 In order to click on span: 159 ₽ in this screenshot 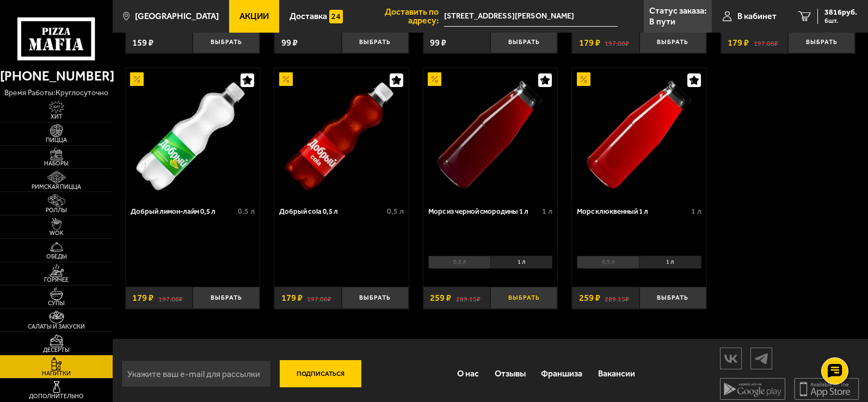, I will do `click(143, 42)`.